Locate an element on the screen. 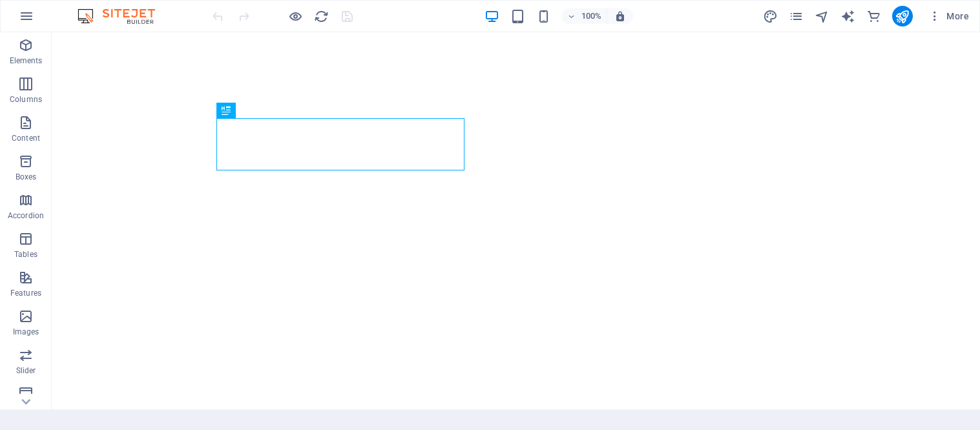 Image resolution: width=980 pixels, height=430 pixels. p: Elements is located at coordinates (26, 61).